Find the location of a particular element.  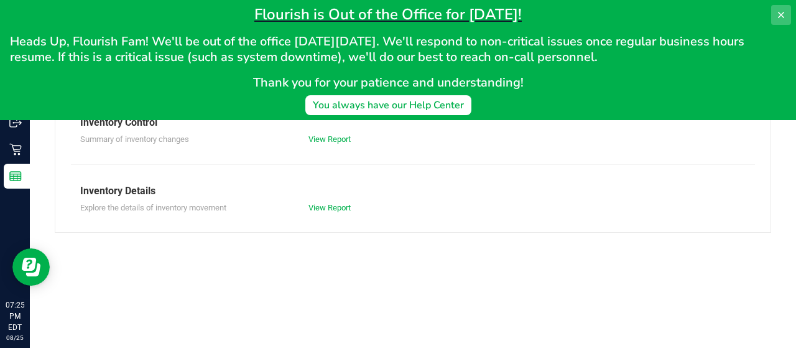

inline-svg: Outbound is located at coordinates (16, 122).